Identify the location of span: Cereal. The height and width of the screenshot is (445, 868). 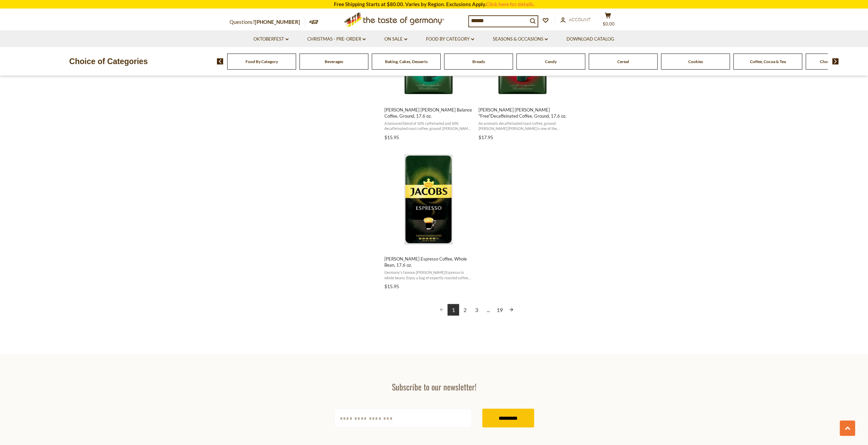
(623, 61).